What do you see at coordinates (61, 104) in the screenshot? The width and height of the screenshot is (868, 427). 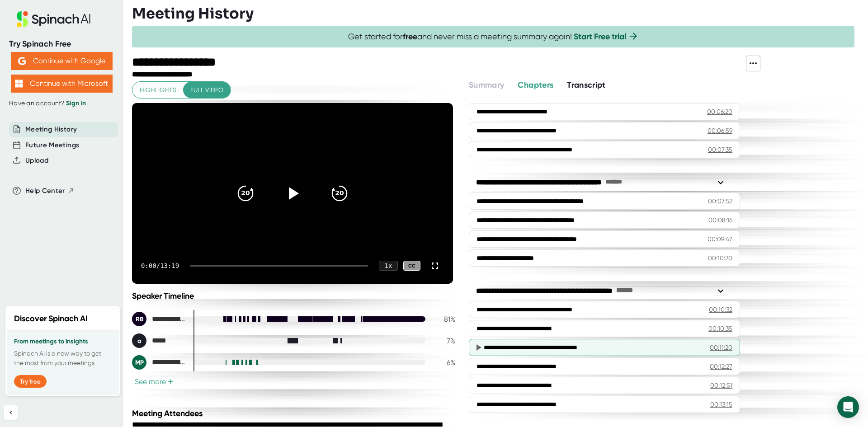 I see `div: Have an account?` at bounding box center [61, 104].